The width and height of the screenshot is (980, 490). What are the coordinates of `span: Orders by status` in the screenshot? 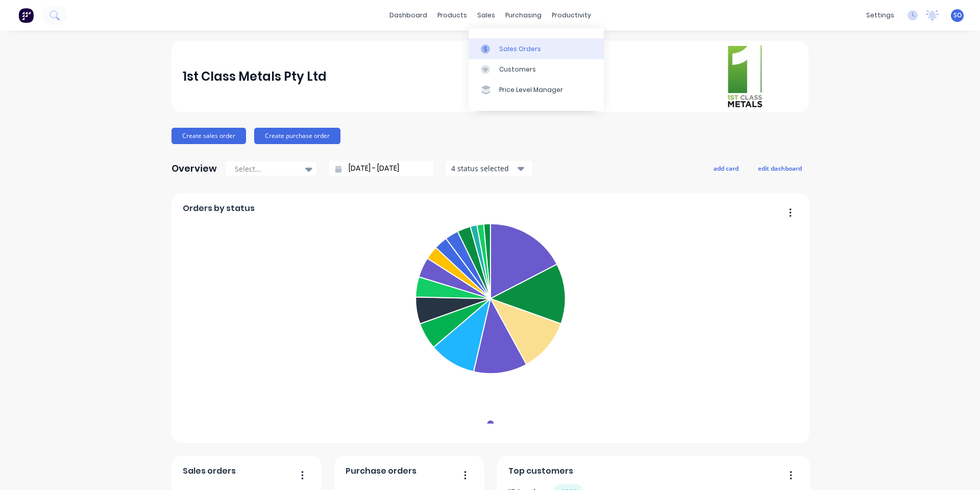 It's located at (218, 209).